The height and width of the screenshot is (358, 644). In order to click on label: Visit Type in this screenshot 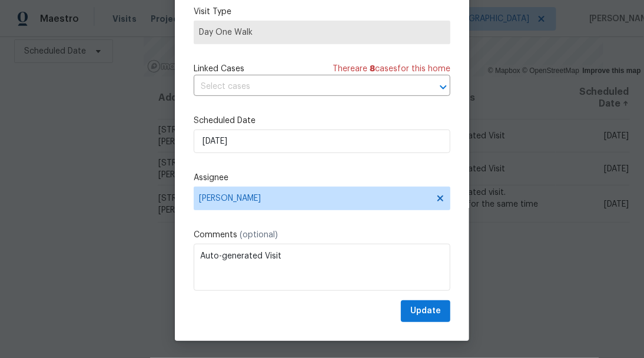, I will do `click(322, 12)`.